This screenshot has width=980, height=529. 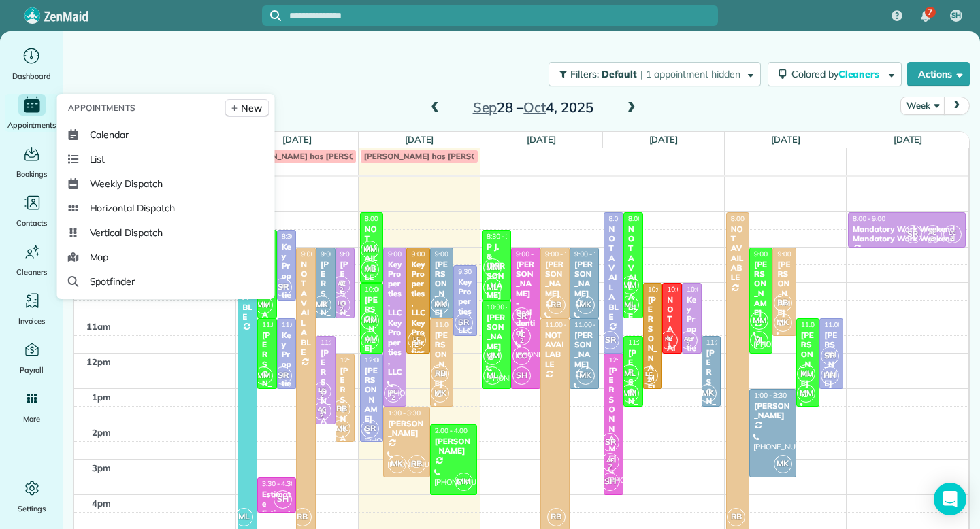 I want to click on span: New, so click(x=251, y=108).